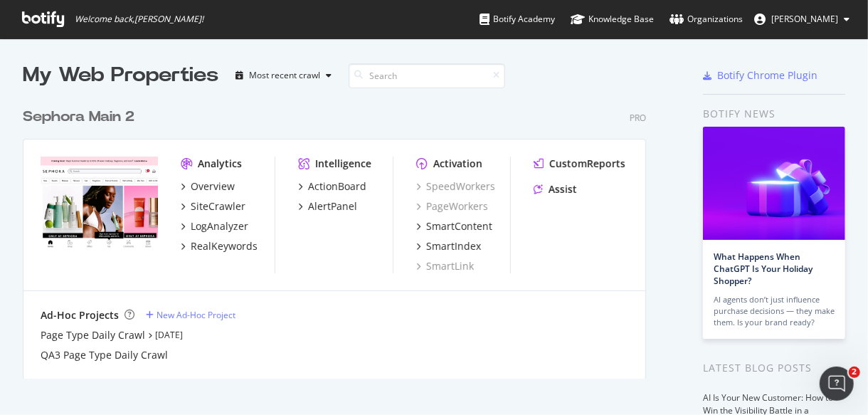  What do you see at coordinates (587, 164) in the screenshot?
I see `div: CustomReports` at bounding box center [587, 164].